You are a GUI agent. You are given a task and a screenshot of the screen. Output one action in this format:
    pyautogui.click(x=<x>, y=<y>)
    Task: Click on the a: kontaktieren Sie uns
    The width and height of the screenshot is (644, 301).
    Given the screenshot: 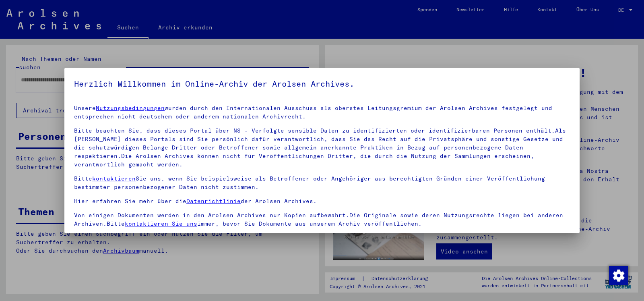 What is the action you would take?
    pyautogui.click(x=161, y=224)
    